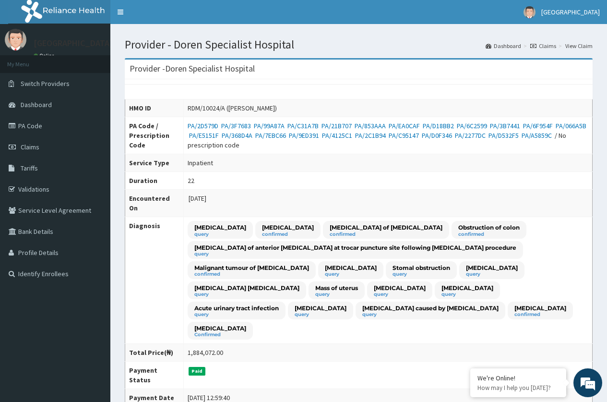 This screenshot has height=402, width=607. What do you see at coordinates (387, 131) in the screenshot?
I see `a: PA/066A5B` at bounding box center [387, 131].